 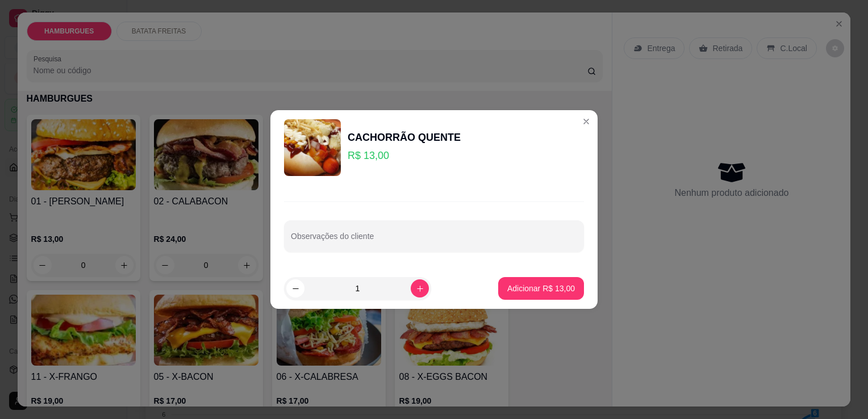 I want to click on button: decrease-product-quantity, so click(x=296, y=289).